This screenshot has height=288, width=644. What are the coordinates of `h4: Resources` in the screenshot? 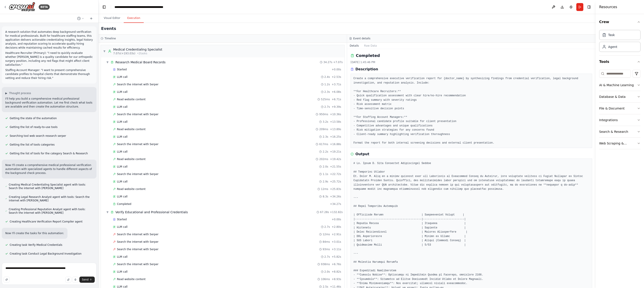 It's located at (608, 7).